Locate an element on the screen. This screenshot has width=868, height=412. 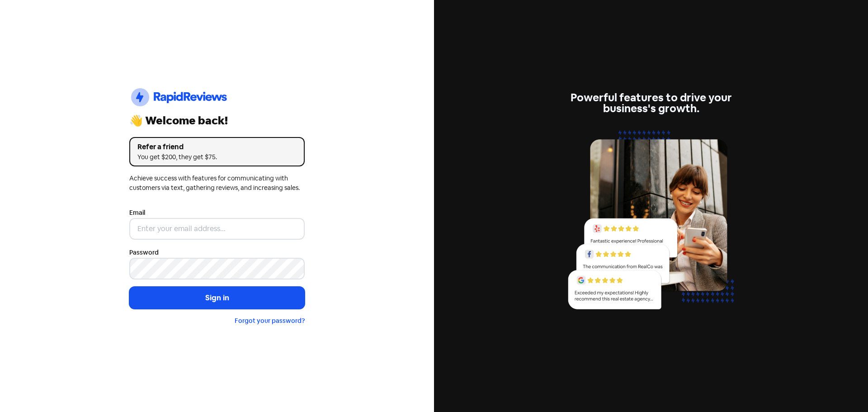
img: reviews is located at coordinates (651, 222).